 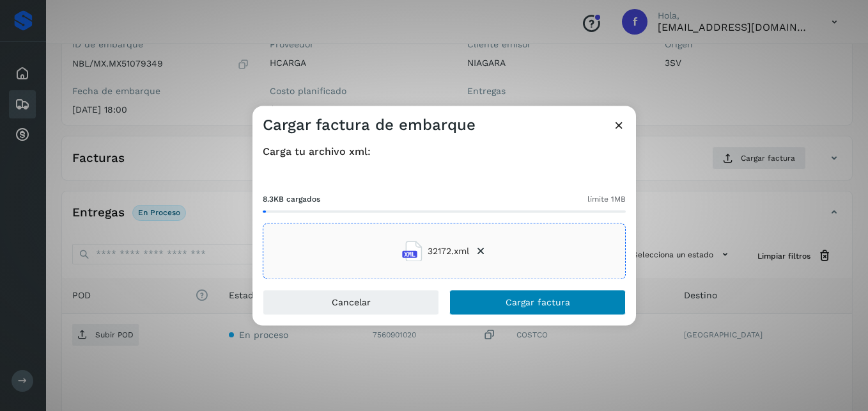 What do you see at coordinates (538, 303) in the screenshot?
I see `span: Cargar factura` at bounding box center [538, 303].